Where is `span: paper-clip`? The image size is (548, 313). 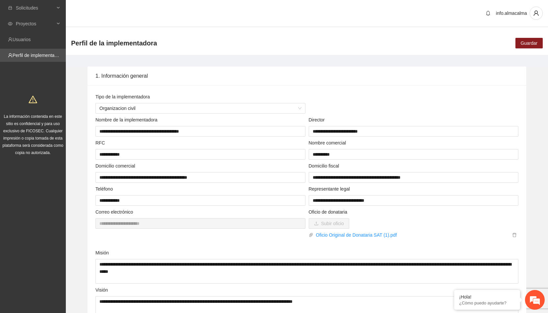 span: paper-clip is located at coordinates (311, 235).